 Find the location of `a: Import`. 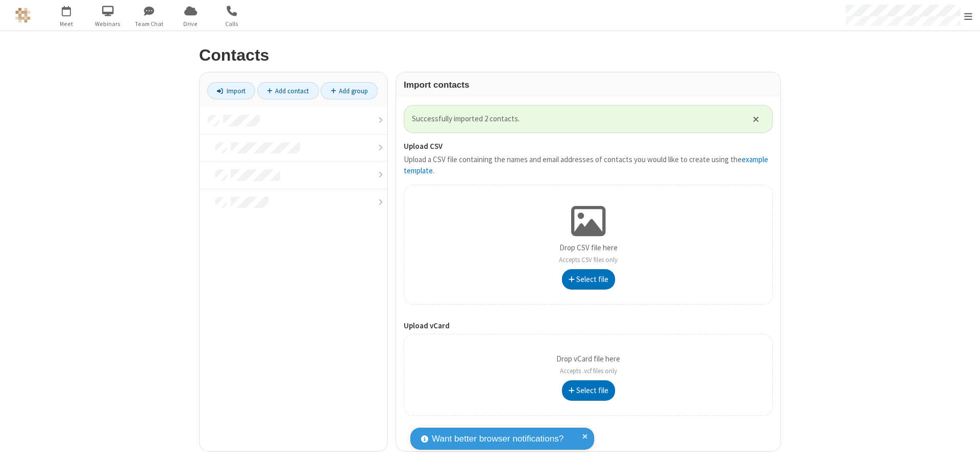

a: Import is located at coordinates (231, 91).